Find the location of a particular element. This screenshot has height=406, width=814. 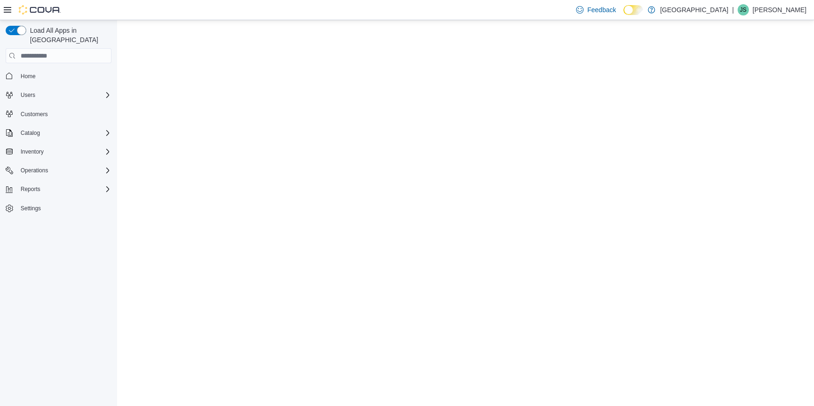

button: Customers is located at coordinates (59, 114).